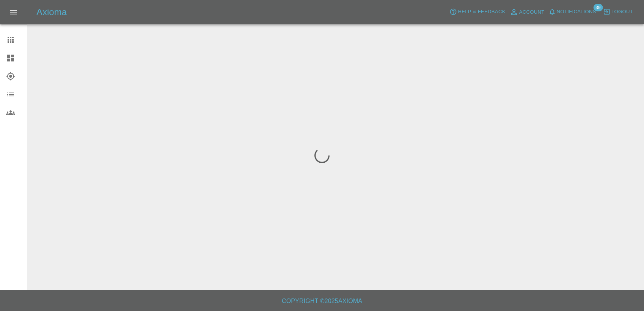 The height and width of the screenshot is (311, 644). What do you see at coordinates (14, 12) in the screenshot?
I see `button: Open drawer` at bounding box center [14, 12].